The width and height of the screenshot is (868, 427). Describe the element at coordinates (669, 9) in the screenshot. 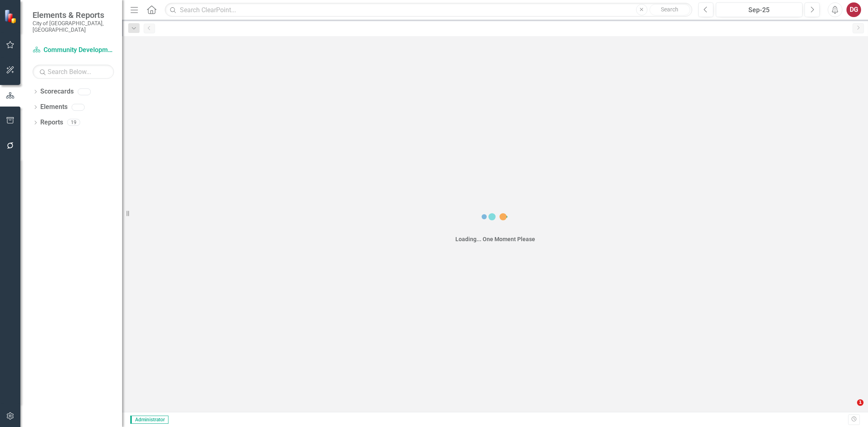

I see `span: Search` at that location.